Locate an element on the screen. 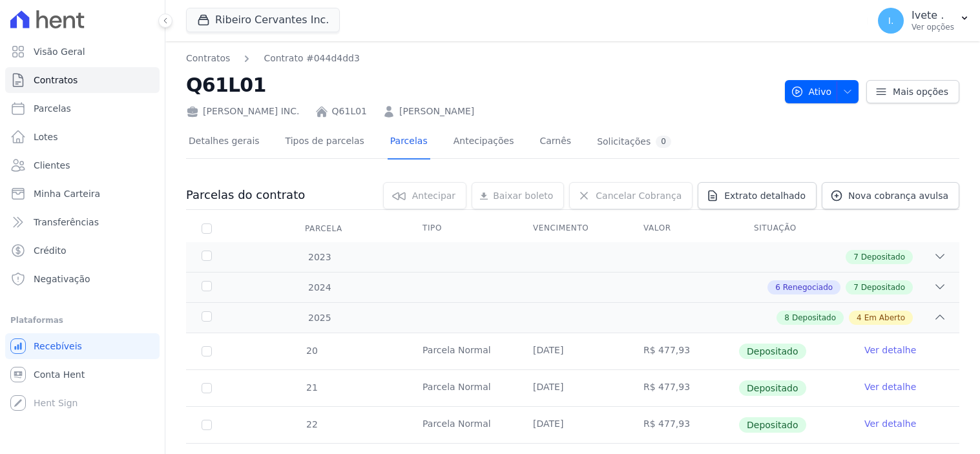 This screenshot has width=980, height=454. th: Valor is located at coordinates (683, 229).